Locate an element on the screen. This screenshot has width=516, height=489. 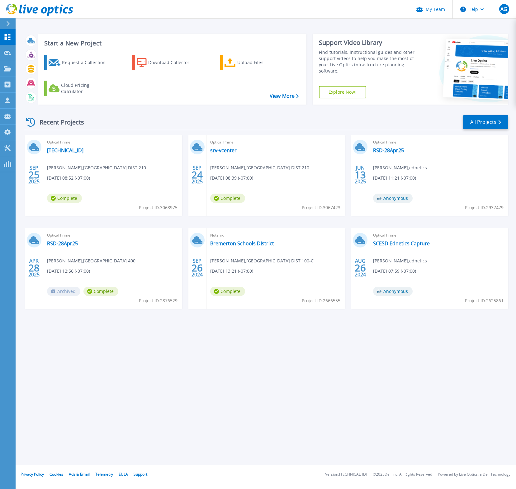
div: SEP 2024 is located at coordinates (197, 268).